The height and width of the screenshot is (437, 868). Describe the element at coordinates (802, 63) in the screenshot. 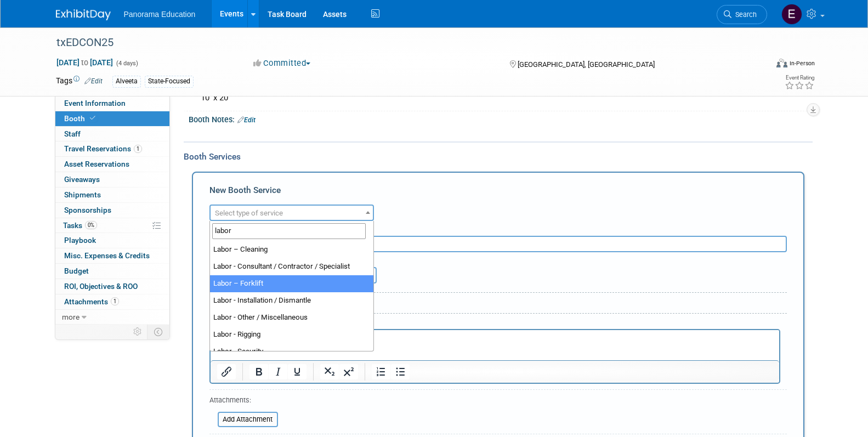

I see `div: In-Person` at that location.